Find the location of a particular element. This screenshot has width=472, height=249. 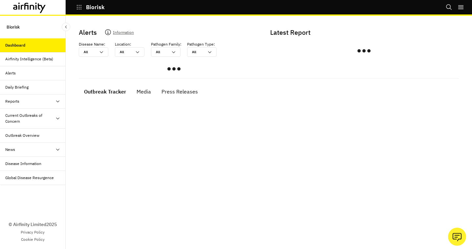

div: Outbreak Tracker is located at coordinates (105, 92).